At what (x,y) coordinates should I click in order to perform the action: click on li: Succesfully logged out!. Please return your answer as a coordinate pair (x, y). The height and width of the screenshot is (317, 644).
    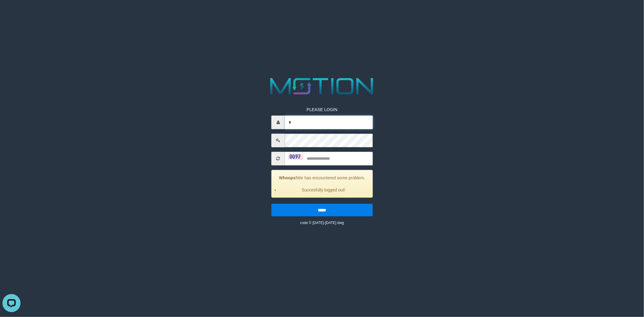
    Looking at the image, I should click on (324, 190).